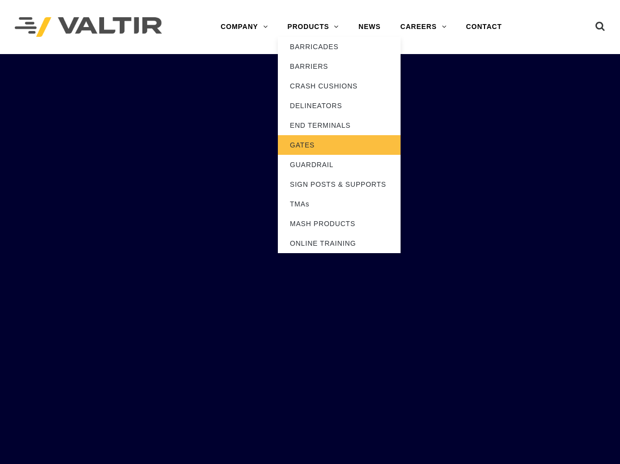 Image resolution: width=620 pixels, height=464 pixels. I want to click on a: GUARDRAIL, so click(339, 165).